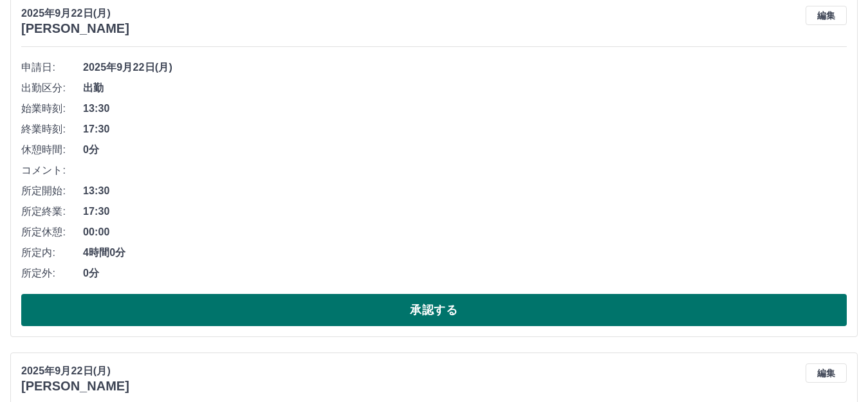 The width and height of the screenshot is (868, 402). What do you see at coordinates (52, 191) in the screenshot?
I see `span: 所定開始:` at bounding box center [52, 191].